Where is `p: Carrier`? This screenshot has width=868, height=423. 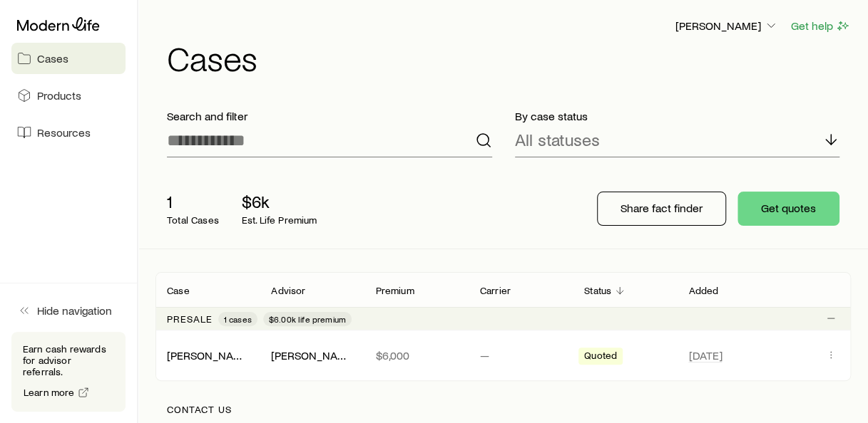 p: Carrier is located at coordinates (495, 291).